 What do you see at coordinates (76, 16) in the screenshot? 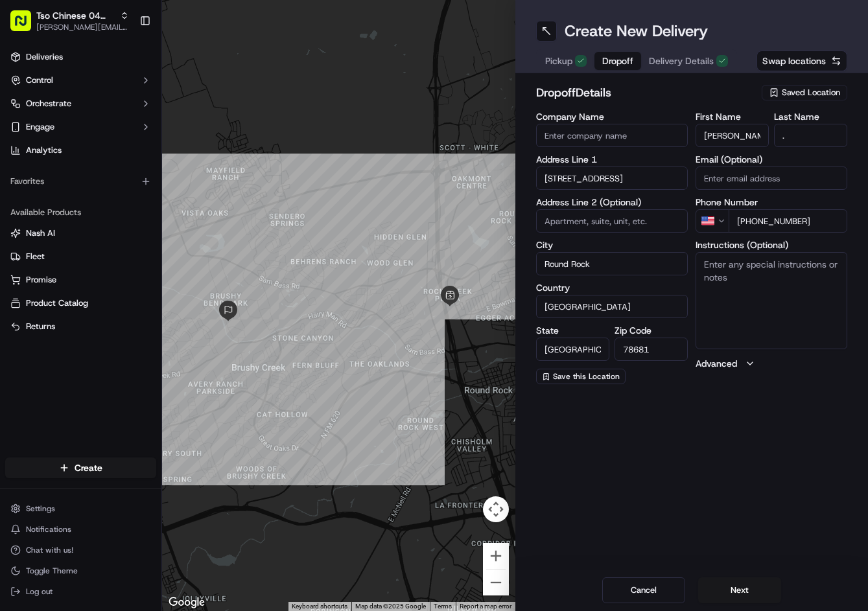
I see `span: Tso Chinese 04 Round Rock` at bounding box center [76, 16].